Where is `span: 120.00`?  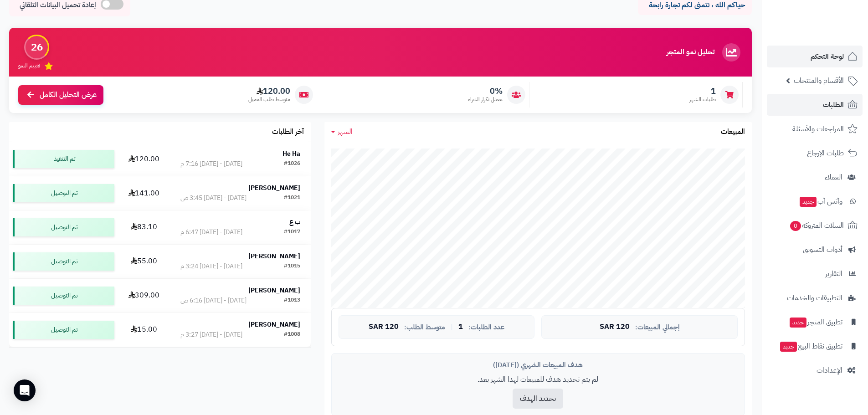
span: 120.00 is located at coordinates (269, 91).